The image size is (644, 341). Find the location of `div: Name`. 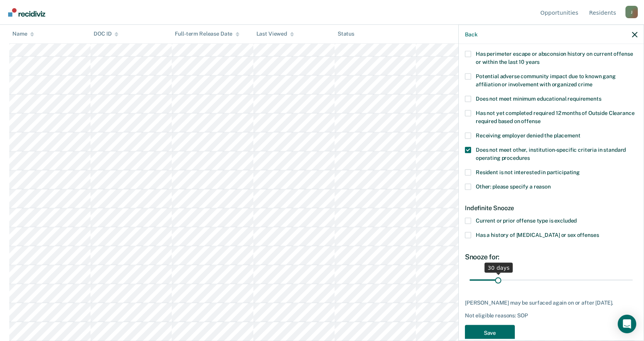

div: Name is located at coordinates (23, 34).